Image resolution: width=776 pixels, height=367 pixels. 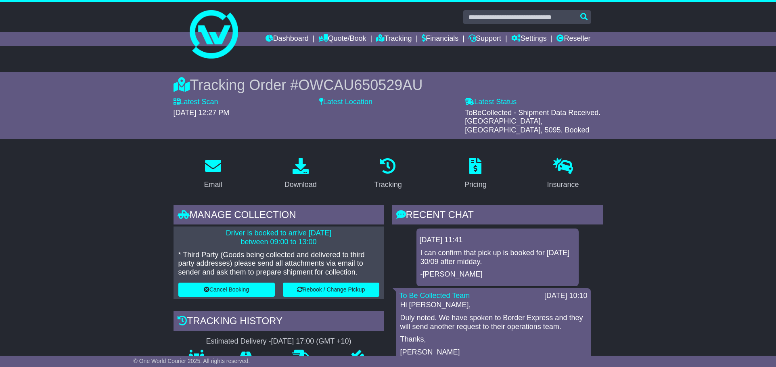 I want to click on div: Tracking, so click(x=388, y=184).